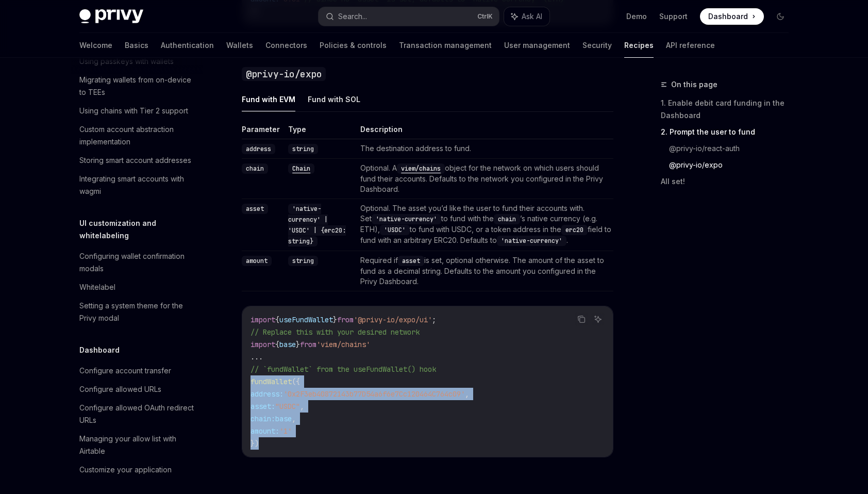 The height and width of the screenshot is (494, 868). I want to click on code: amount, so click(257, 261).